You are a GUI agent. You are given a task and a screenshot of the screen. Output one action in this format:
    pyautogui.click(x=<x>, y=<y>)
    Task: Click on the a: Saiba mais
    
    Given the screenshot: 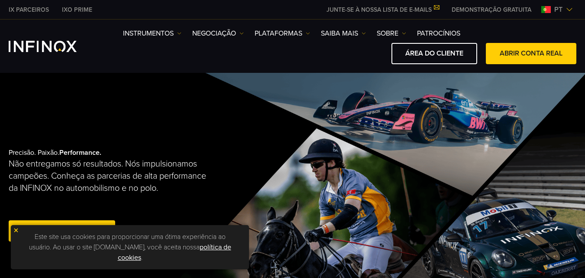 What is the action you would take?
    pyautogui.click(x=344, y=33)
    